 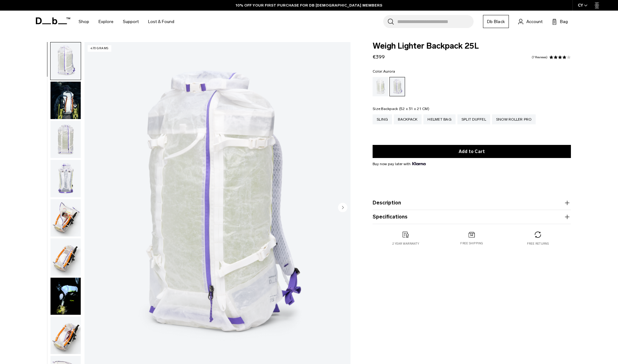 What do you see at coordinates (401, 109) in the screenshot?
I see `legend: Size:` at bounding box center [401, 109].